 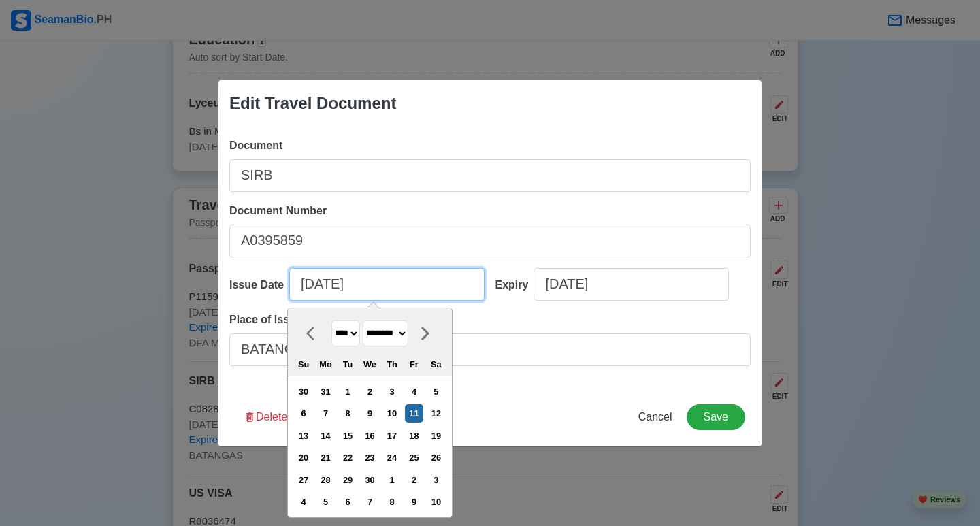 What do you see at coordinates (369, 446) in the screenshot?
I see `div: month 2016-11` at bounding box center [369, 446].